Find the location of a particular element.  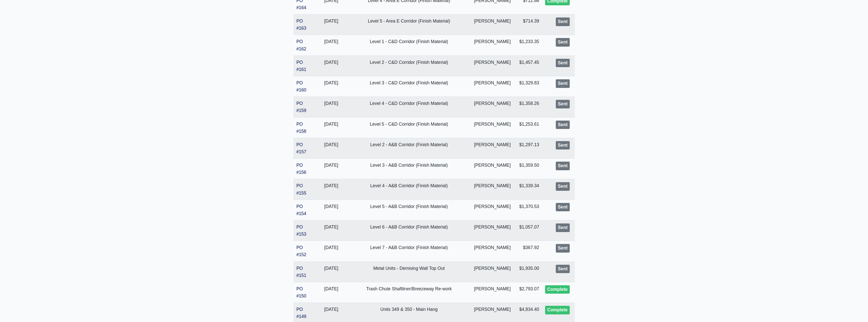

td: Level 3 - A&B Corridor (Finish Material) is located at coordinates (409, 169).